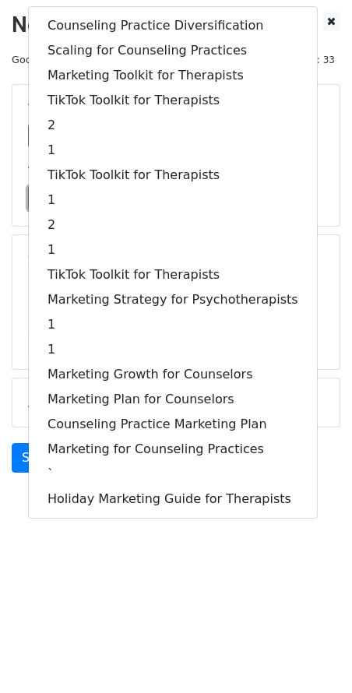  Describe the element at coordinates (118, 59) in the screenshot. I see `small: Google Sheet:` at that location.